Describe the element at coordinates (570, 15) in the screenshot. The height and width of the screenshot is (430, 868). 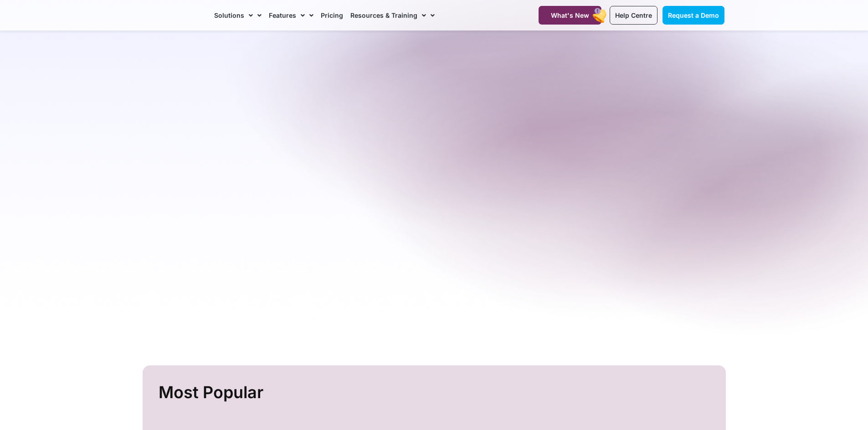
I see `span: What's New` at that location.